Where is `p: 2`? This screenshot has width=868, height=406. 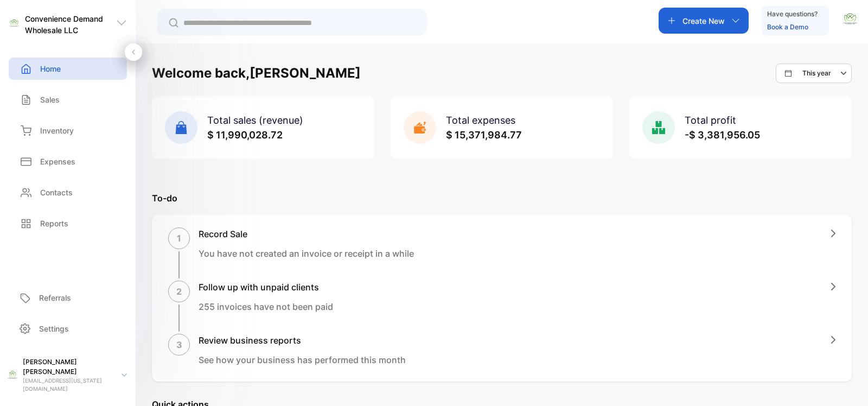 p: 2 is located at coordinates (179, 292).